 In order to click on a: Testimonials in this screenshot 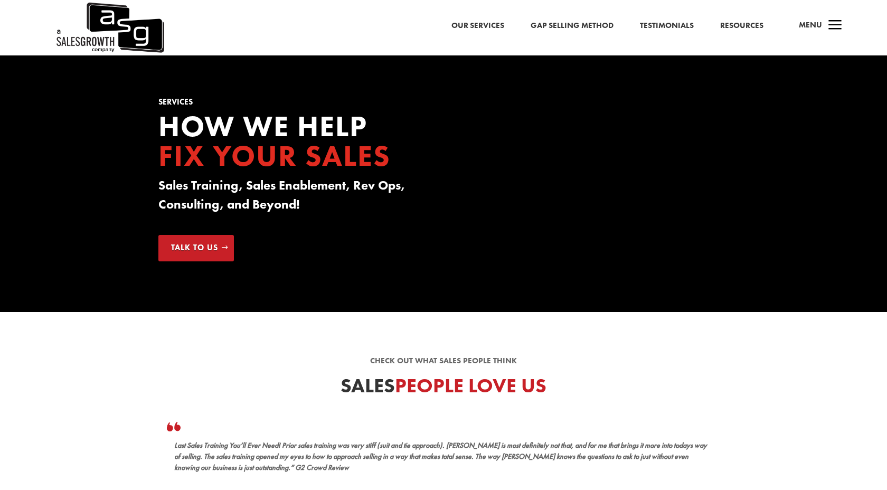, I will do `click(667, 26)`.